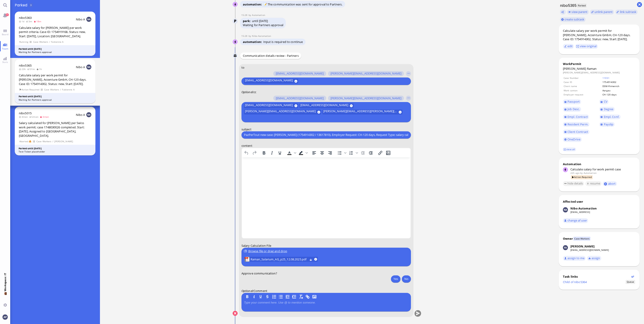  What do you see at coordinates (7, 15) in the screenshot?
I see `span: 90` at bounding box center [7, 15].